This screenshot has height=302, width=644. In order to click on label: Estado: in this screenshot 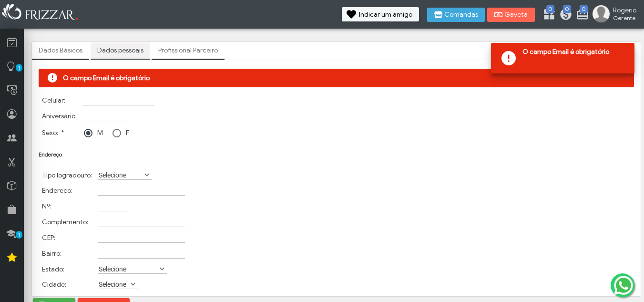, I will do `click(53, 268)`.